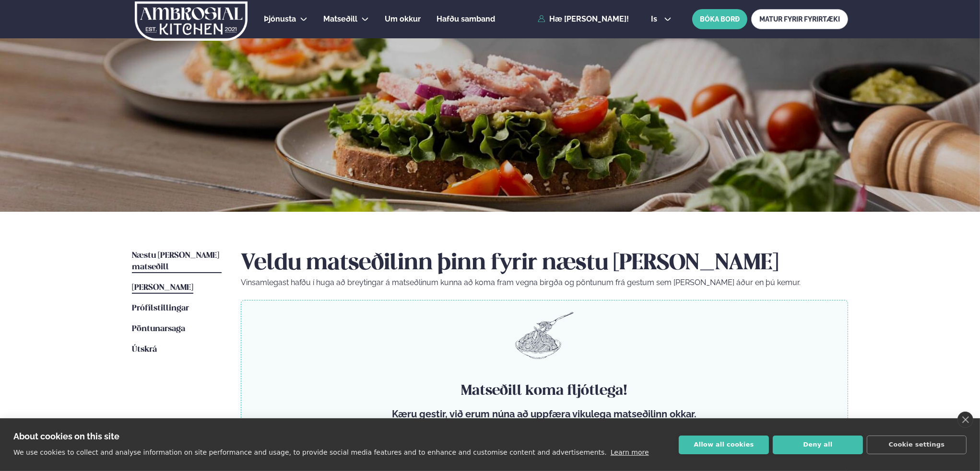 The image size is (980, 471). Describe the element at coordinates (661, 19) in the screenshot. I see `button: is` at that location.